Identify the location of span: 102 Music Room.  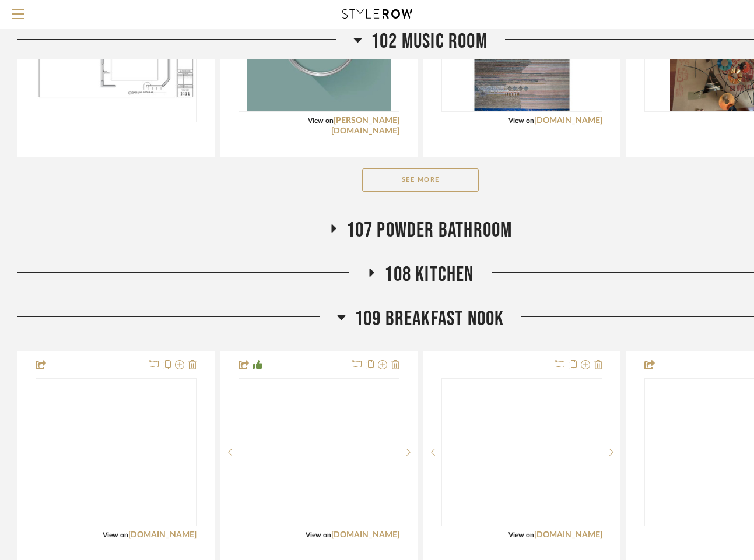
(429, 41).